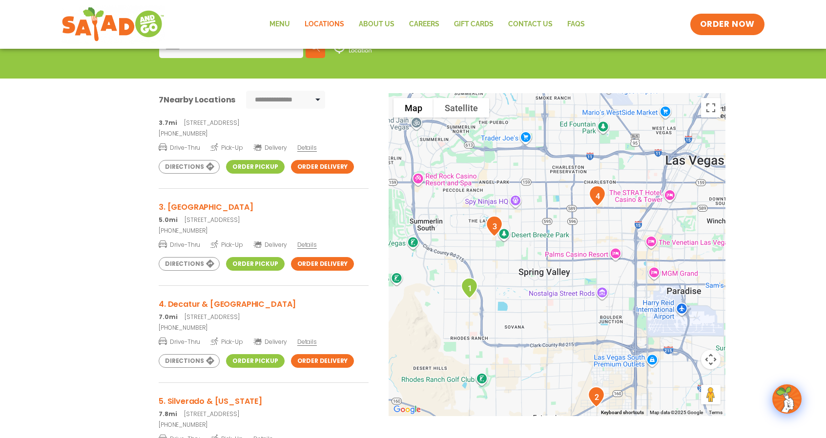 The image size is (826, 438). I want to click on a: Open this area in Google Maps (opens a new window), so click(407, 410).